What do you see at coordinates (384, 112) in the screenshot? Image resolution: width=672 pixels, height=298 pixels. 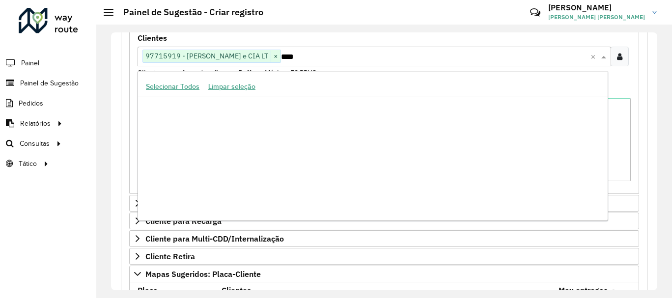 I see `div: Priorizar Cliente - Não podem ficar no buffer` at bounding box center [384, 112].